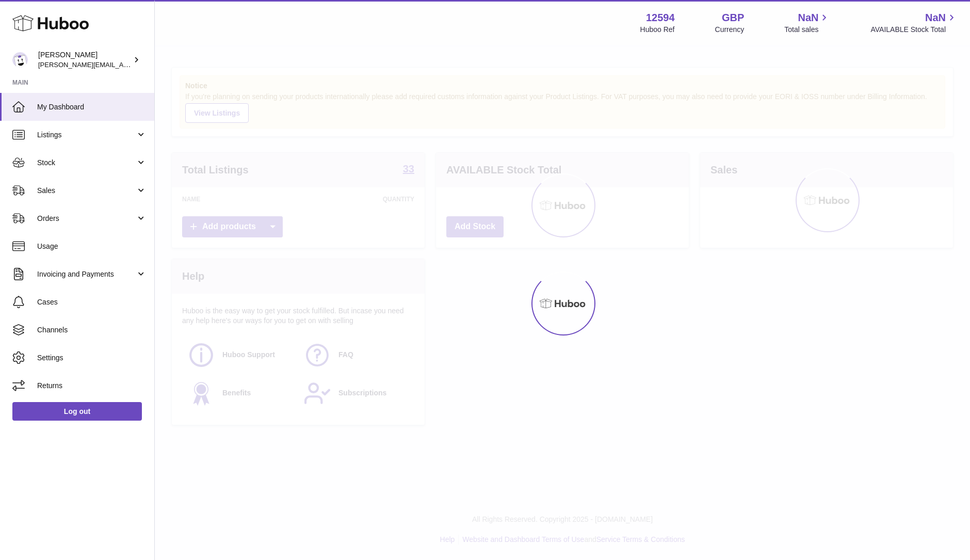 Image resolution: width=970 pixels, height=560 pixels. Describe the element at coordinates (92, 107) in the screenshot. I see `span: My Dashboard` at that location.